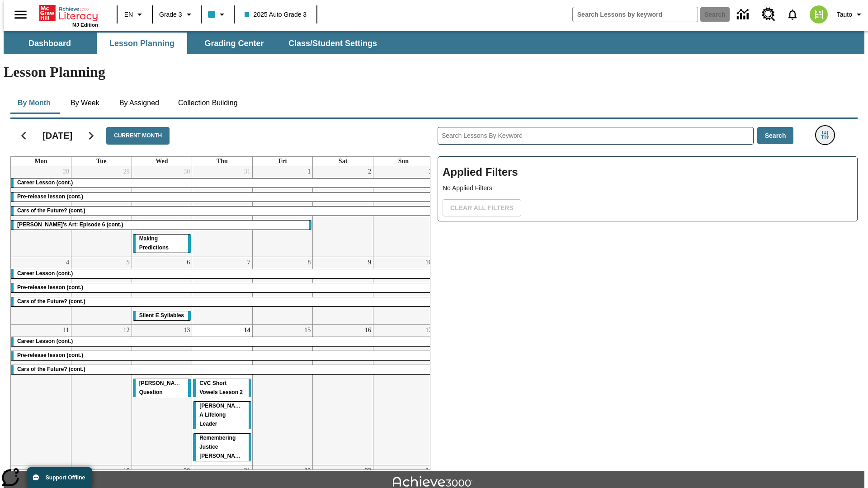  Describe the element at coordinates (647, 172) in the screenshot. I see `h2: Applied Filters` at that location.